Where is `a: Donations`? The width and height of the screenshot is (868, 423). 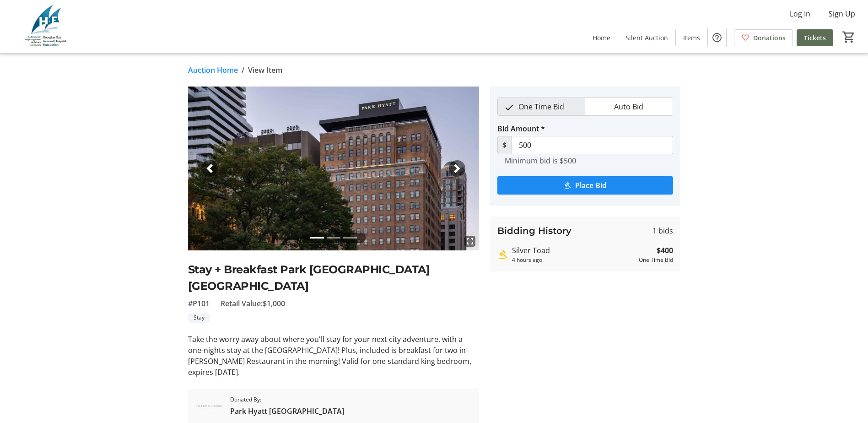 a: Donations is located at coordinates (763, 38).